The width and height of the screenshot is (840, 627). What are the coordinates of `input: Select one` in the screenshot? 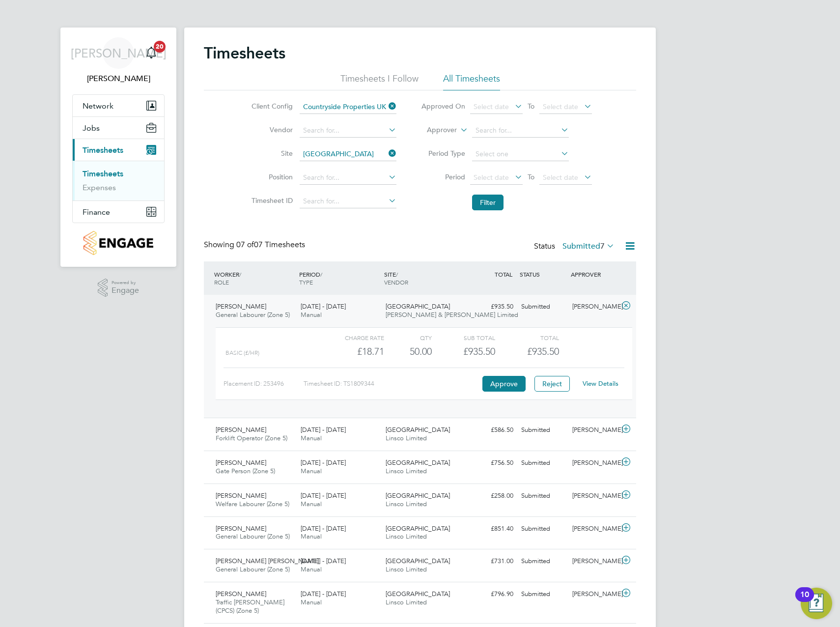 It's located at (520, 154).